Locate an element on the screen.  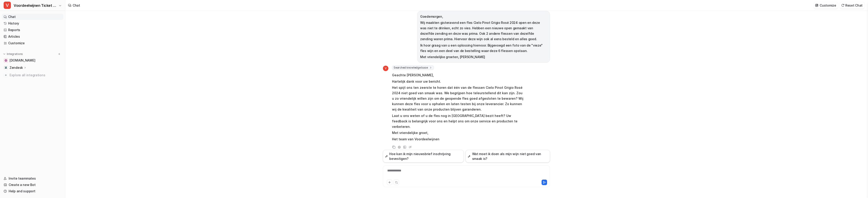
button: Integrations is located at coordinates (13, 54).